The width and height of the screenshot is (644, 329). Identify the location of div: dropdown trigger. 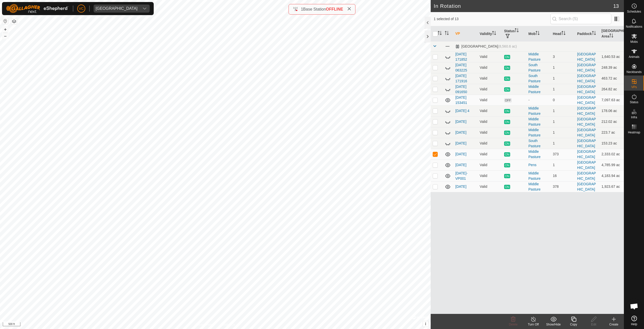
(144, 8).